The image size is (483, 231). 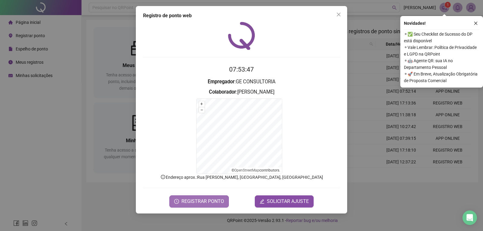 I want to click on span: Novidades !, so click(x=415, y=23).